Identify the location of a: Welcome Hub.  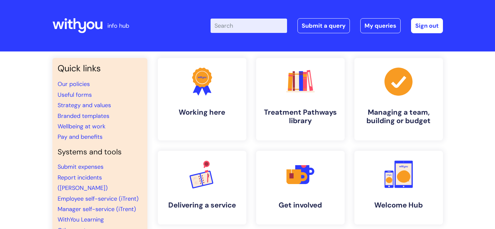
(399, 188).